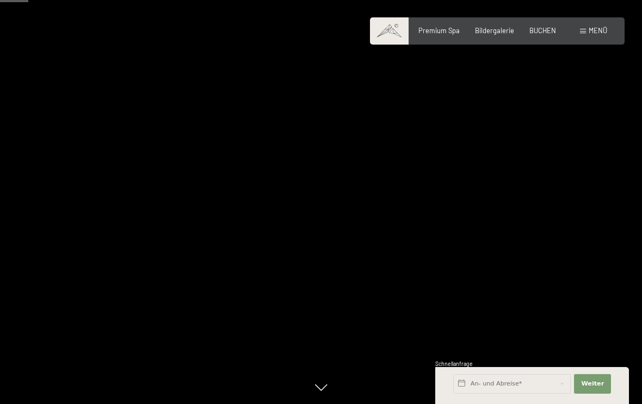 The height and width of the screenshot is (404, 642). Describe the element at coordinates (454, 364) in the screenshot. I see `span: Schnellanfrage` at that location.